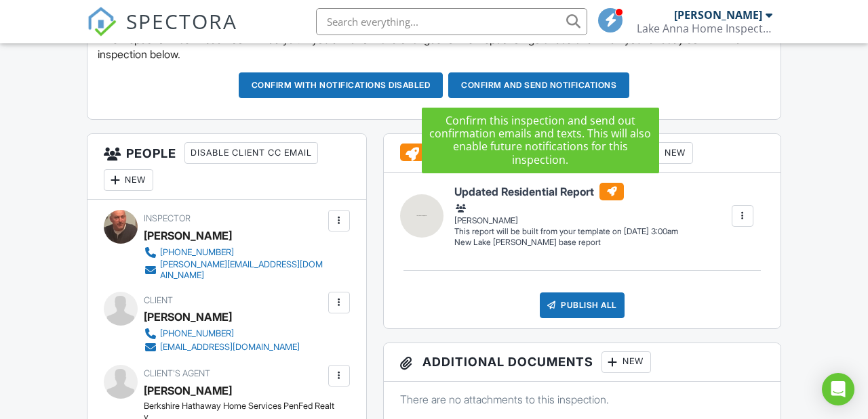 The width and height of the screenshot is (868, 419). What do you see at coordinates (582, 153) in the screenshot?
I see `h3: Reports` at bounding box center [582, 153].